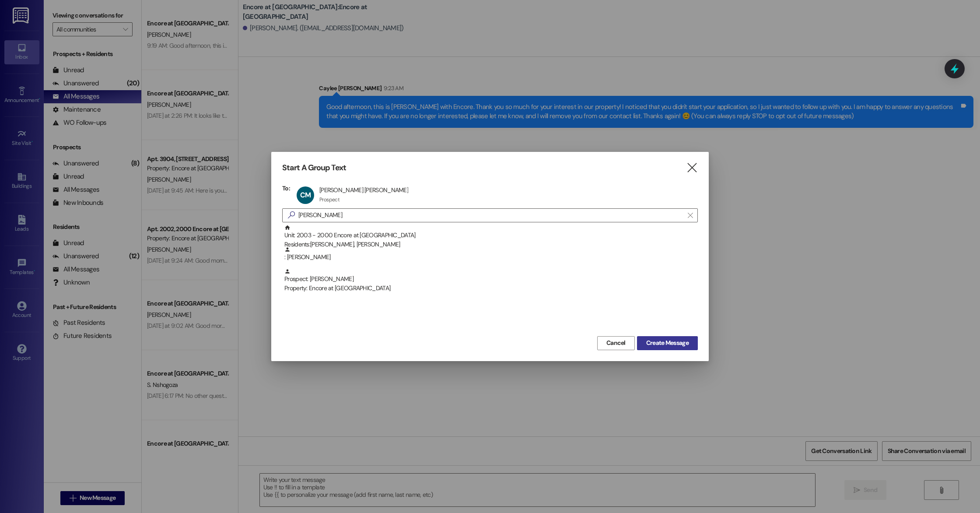 The width and height of the screenshot is (980, 513). What do you see at coordinates (691, 215) in the screenshot?
I see `button: Clear text` at bounding box center [691, 215].